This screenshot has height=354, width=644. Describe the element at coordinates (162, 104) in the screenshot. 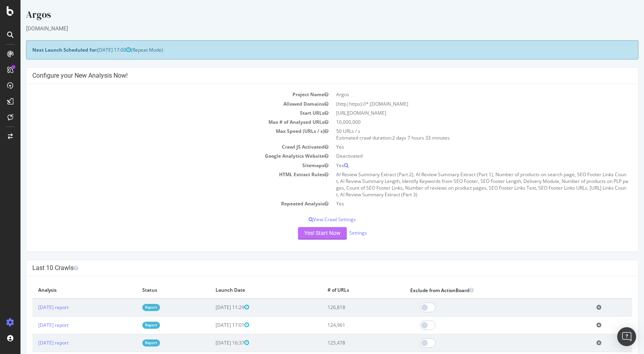

I see `td: Allowed Domains` at that location.